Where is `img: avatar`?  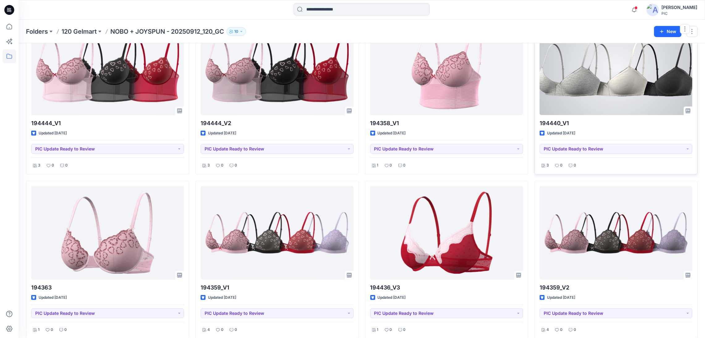
img: avatar is located at coordinates (653, 10).